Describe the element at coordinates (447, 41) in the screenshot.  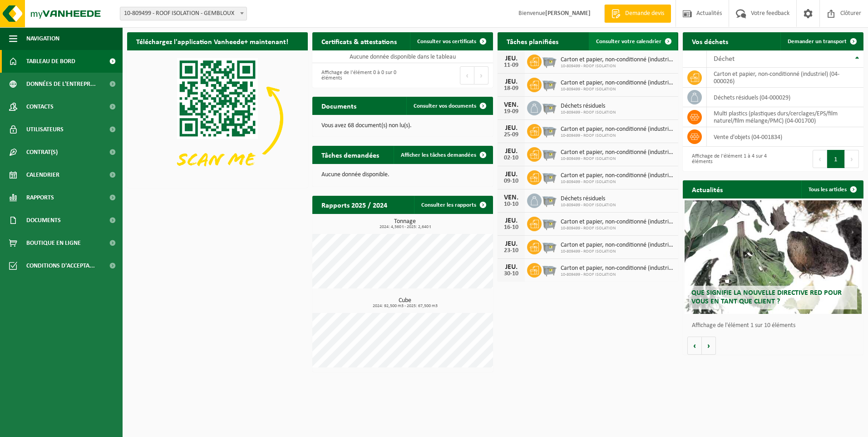
I see `span: Consulter vos certificats` at that location.